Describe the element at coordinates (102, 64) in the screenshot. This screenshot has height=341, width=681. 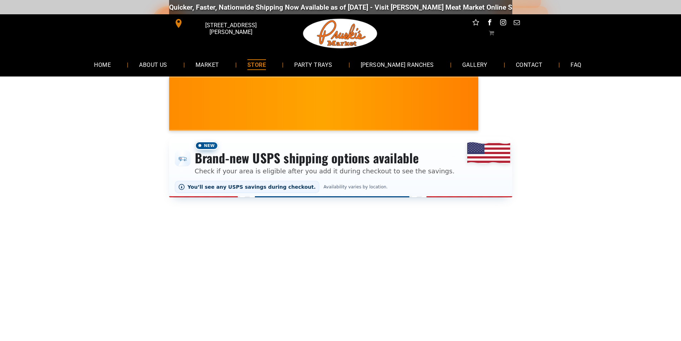
I see `a: HOME` at that location.